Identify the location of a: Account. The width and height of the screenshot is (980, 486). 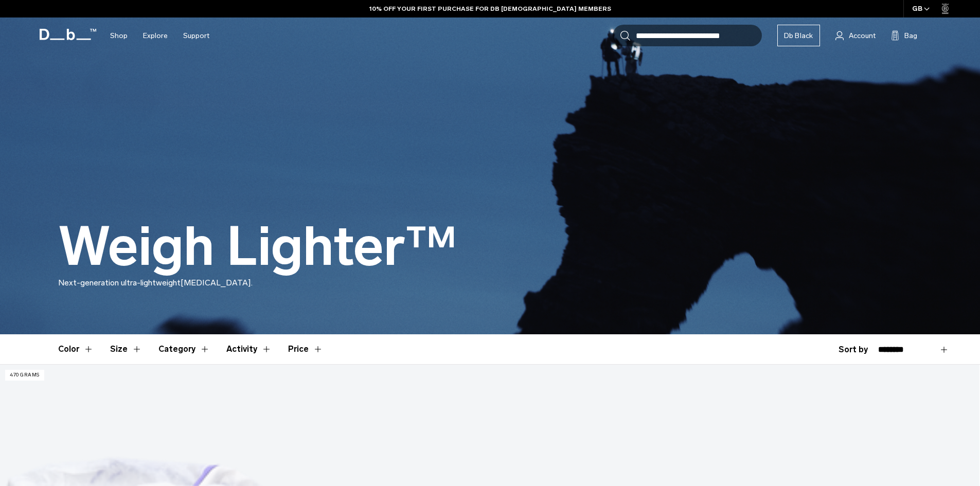
(855, 36).